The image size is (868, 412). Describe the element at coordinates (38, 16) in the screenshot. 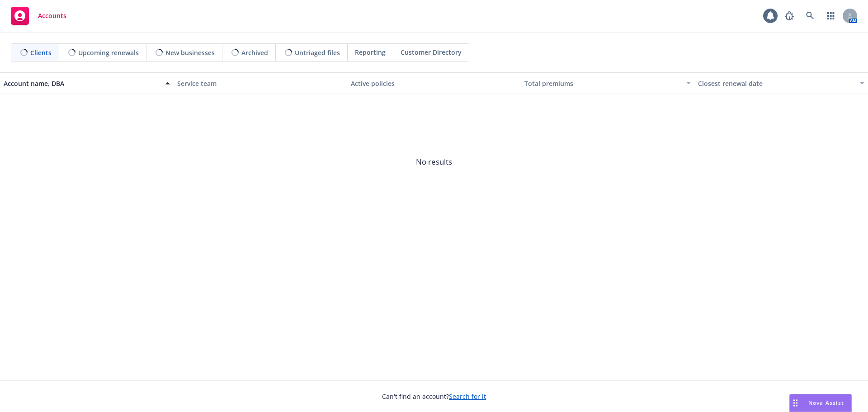

I see `a: Accounts` at that location.